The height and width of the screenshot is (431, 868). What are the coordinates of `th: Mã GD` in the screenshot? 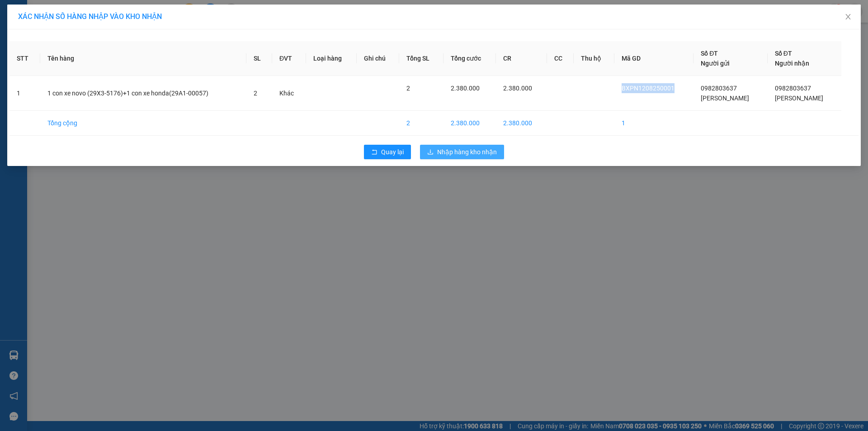 It's located at (654, 58).